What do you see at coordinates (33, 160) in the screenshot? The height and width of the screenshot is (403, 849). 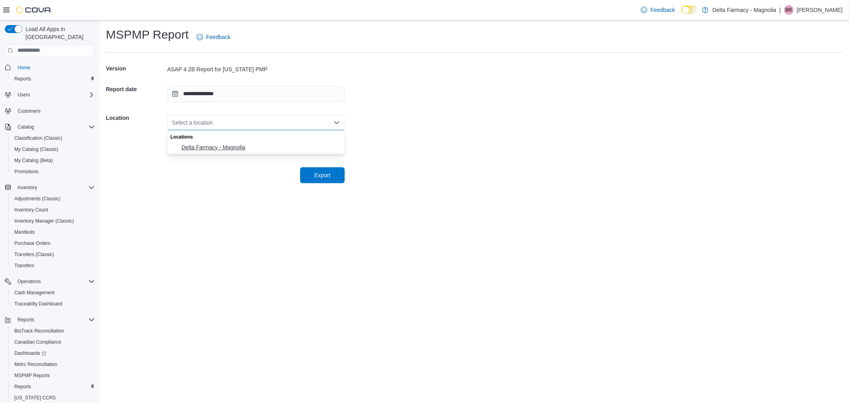 I see `a: My Catalog (Beta)` at bounding box center [33, 160].